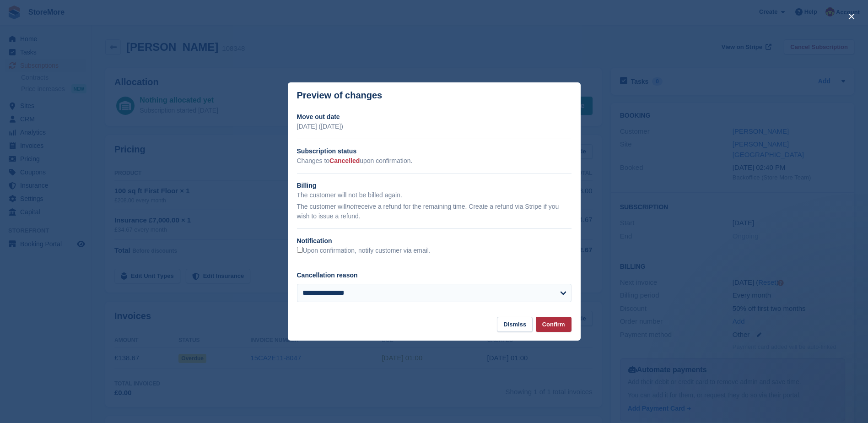 This screenshot has height=423, width=868. Describe the element at coordinates (434, 161) in the screenshot. I see `p: Changes to upon confirmation.` at that location.